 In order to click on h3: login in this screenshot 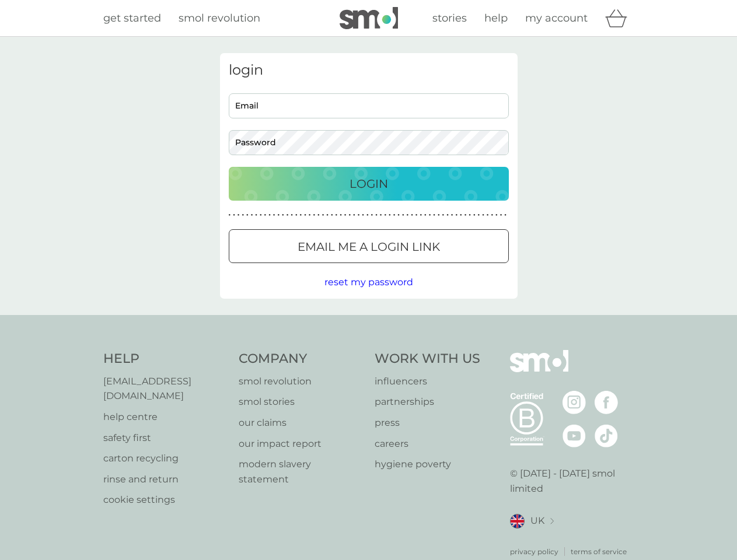, I will do `click(369, 70)`.